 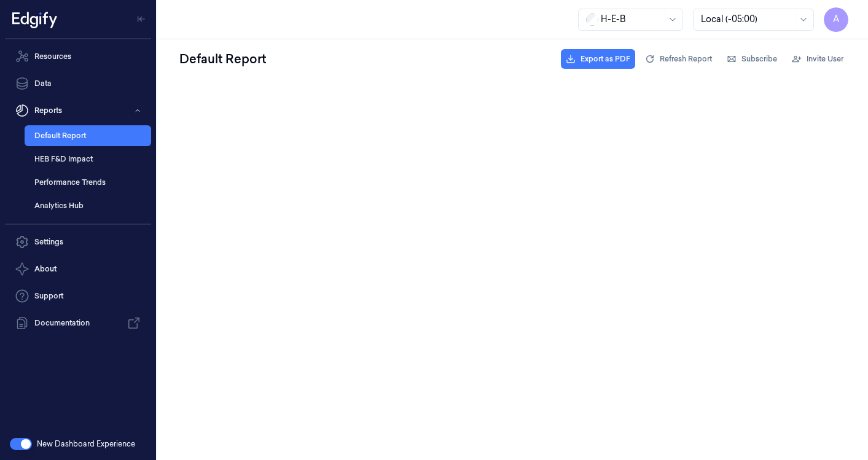 What do you see at coordinates (88, 182) in the screenshot?
I see `a: Performance Trends` at bounding box center [88, 182].